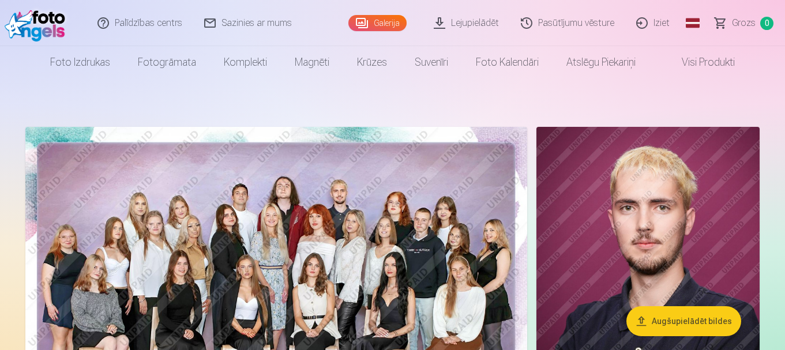  What do you see at coordinates (744, 23) in the screenshot?
I see `span: Grozs` at bounding box center [744, 23].